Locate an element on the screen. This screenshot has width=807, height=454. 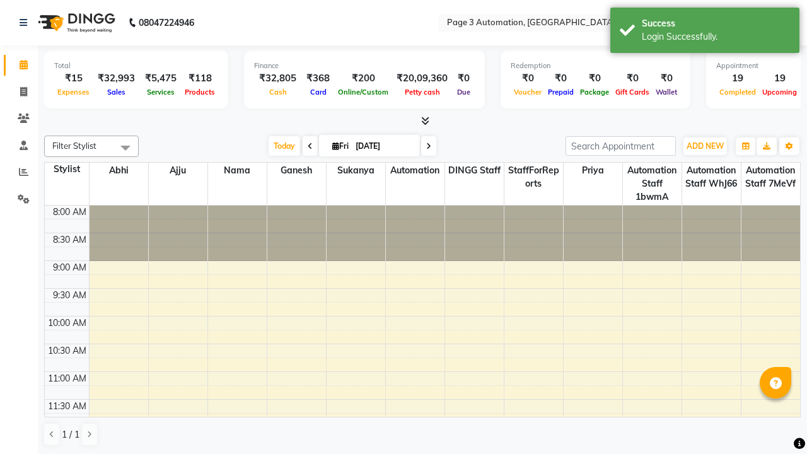
span: Ganesh is located at coordinates (296, 170).